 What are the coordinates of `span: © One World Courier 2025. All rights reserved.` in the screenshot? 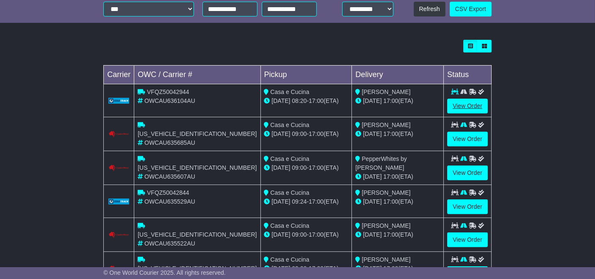 It's located at (164, 273).